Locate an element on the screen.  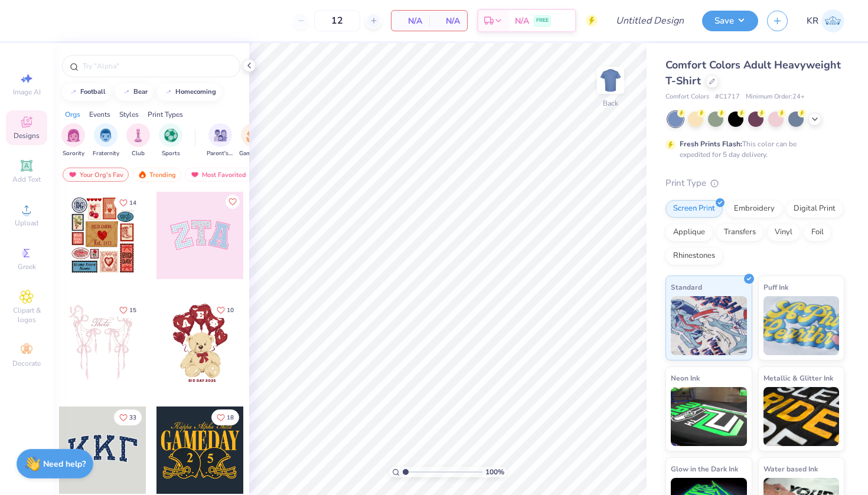
span: Water based Ink is located at coordinates (790, 468).